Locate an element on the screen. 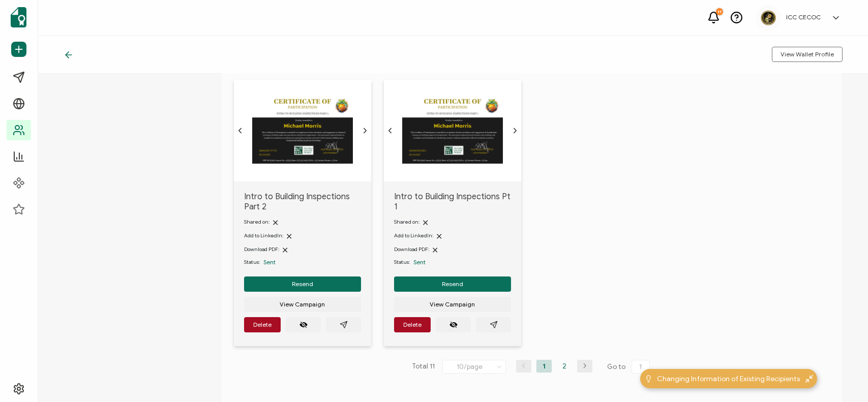 This screenshot has height=402, width=868. span: View Wallet Profile is located at coordinates (807, 54).